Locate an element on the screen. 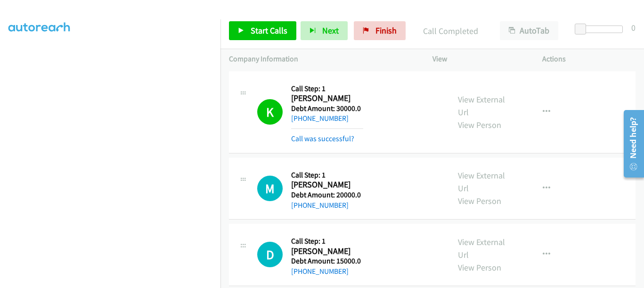 This screenshot has width=644, height=288. h1: D is located at coordinates (270, 255).